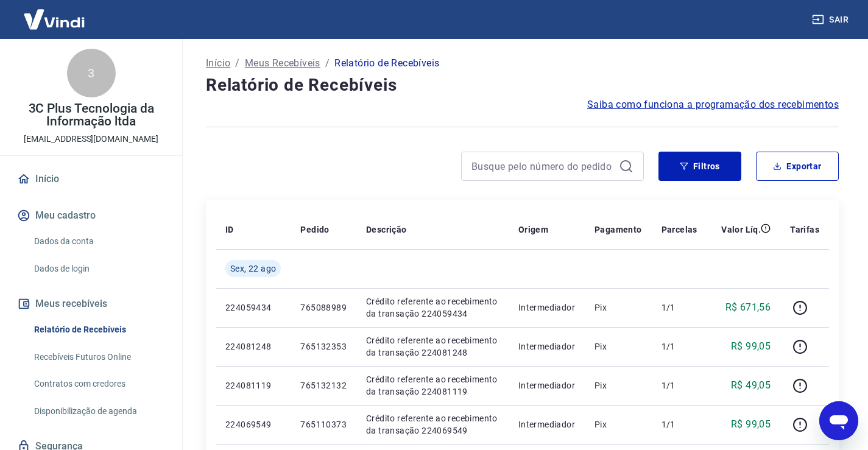  Describe the element at coordinates (98, 269) in the screenshot. I see `a: Dados de login` at that location.